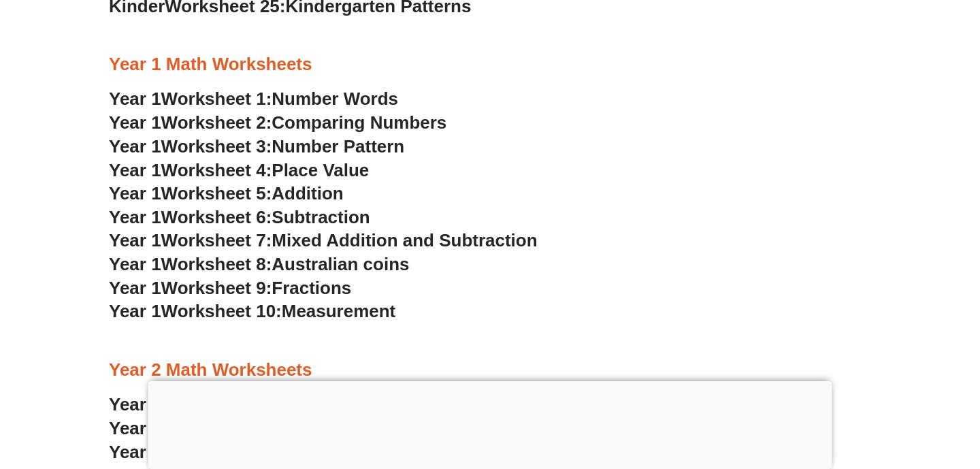  I want to click on span: Year 2 Worksheet 3:, so click(193, 452).